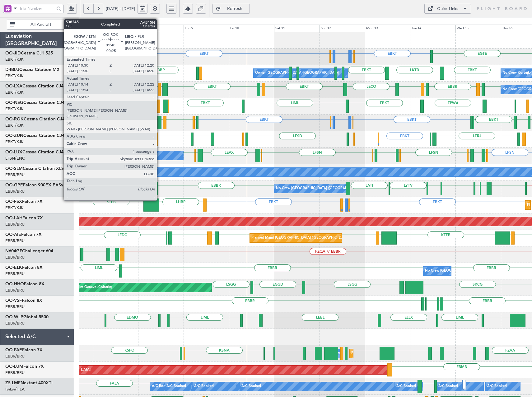  I want to click on span: OO-FAE, so click(13, 350).